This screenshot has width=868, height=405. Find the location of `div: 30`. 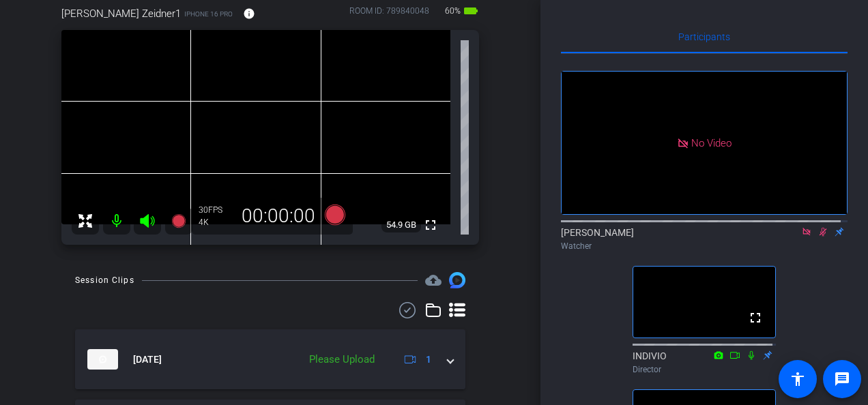

div: 30 is located at coordinates (216, 210).